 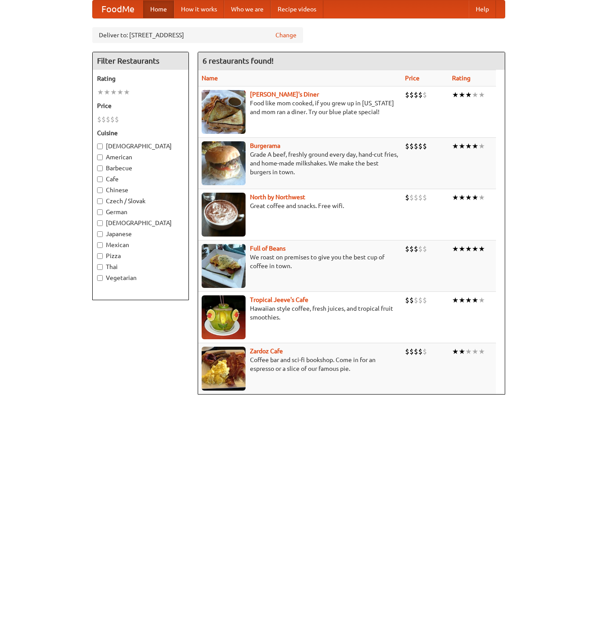 I want to click on input: Cafe, so click(x=100, y=179).